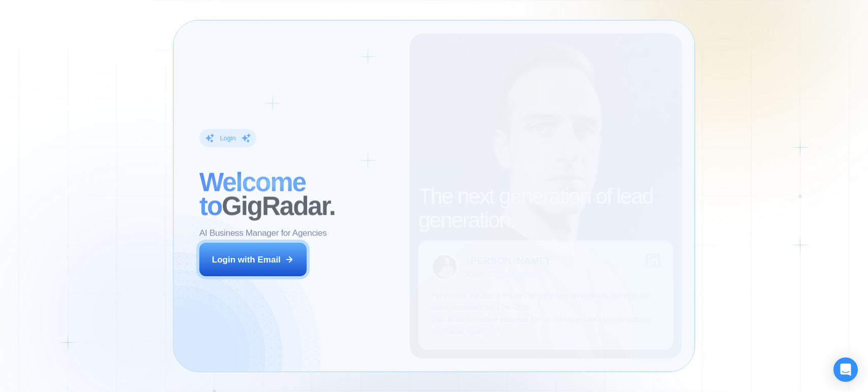 This screenshot has width=868, height=392. What do you see at coordinates (545, 208) in the screenshot?
I see `h2: The next generation of lead generation.` at bounding box center [545, 208].